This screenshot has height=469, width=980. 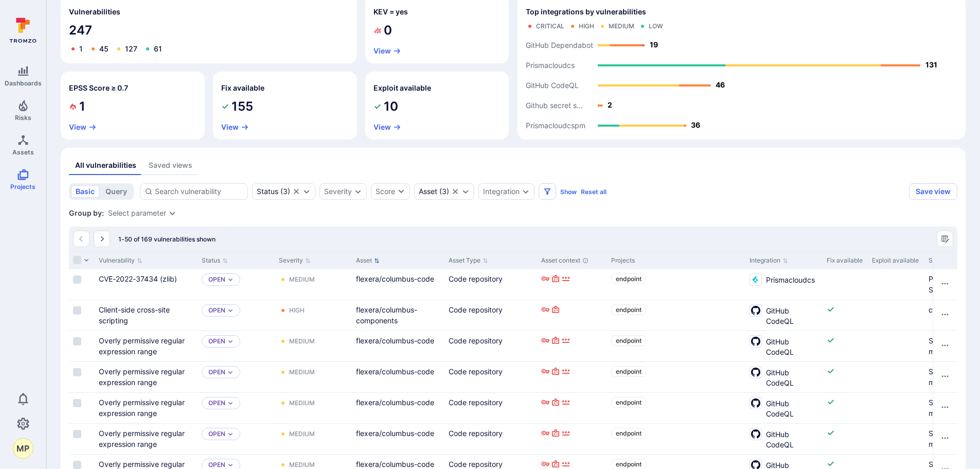 I want to click on a: Client-side cross-site scripting, so click(x=135, y=315).